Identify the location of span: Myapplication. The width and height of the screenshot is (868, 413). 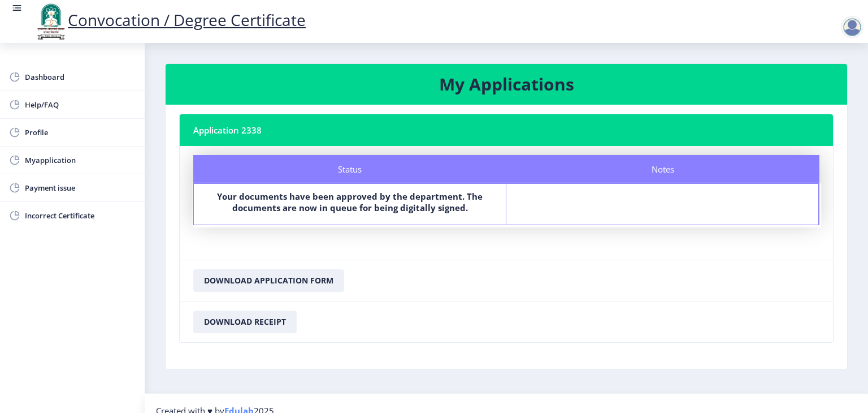
(80, 160).